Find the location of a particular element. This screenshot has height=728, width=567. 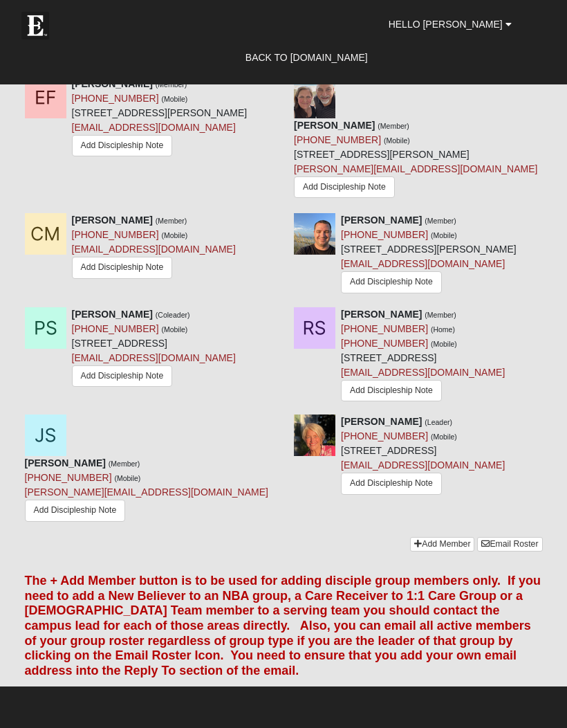

small: (Coleader) is located at coordinates (173, 315).